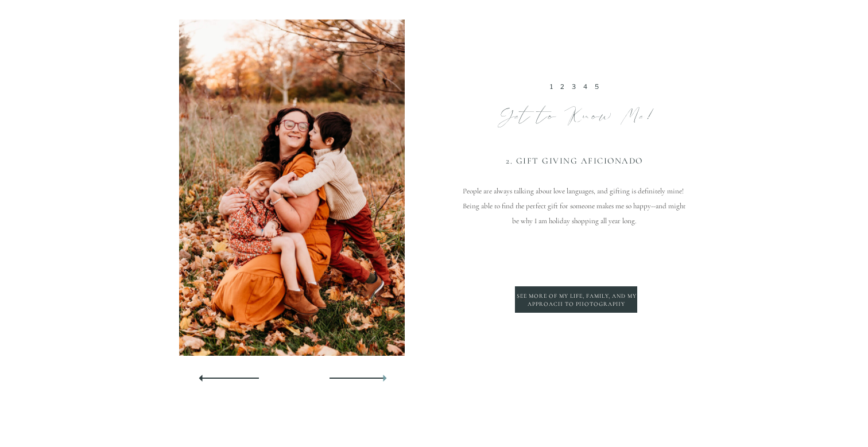 The width and height of the screenshot is (868, 447). What do you see at coordinates (574, 247) in the screenshot?
I see `p: People are always talking about love languages, and gifting is definitely mine! Being able to fin...` at bounding box center [574, 247].